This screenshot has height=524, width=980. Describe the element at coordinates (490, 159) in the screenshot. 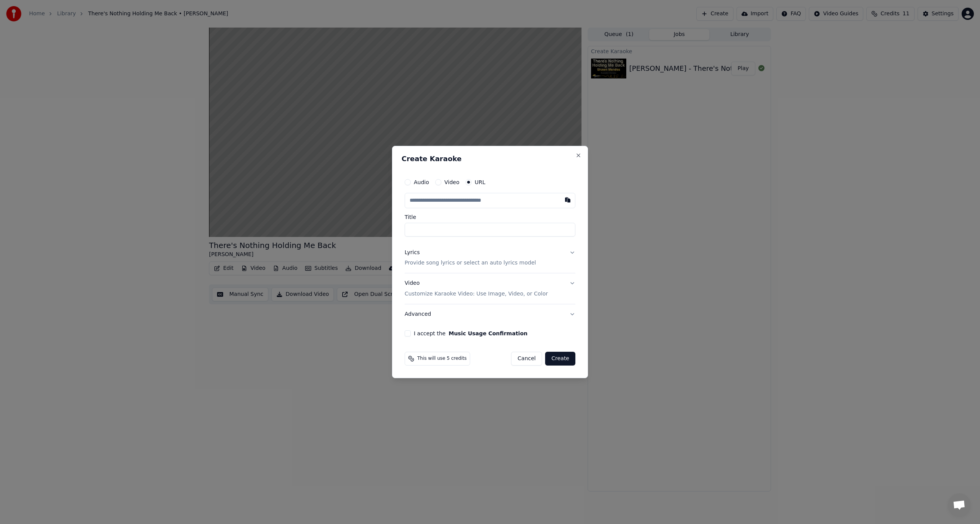

I see `h2: Create Karaoke` at that location.